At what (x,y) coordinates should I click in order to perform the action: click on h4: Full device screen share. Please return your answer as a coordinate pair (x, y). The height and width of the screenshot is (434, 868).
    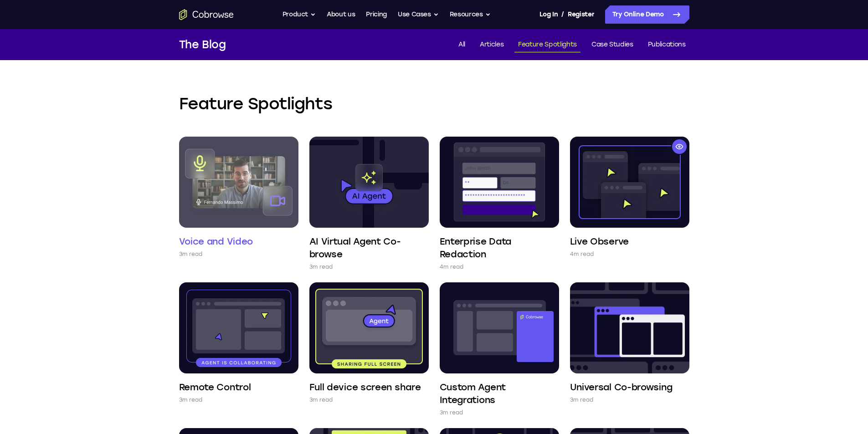
    Looking at the image, I should click on (365, 387).